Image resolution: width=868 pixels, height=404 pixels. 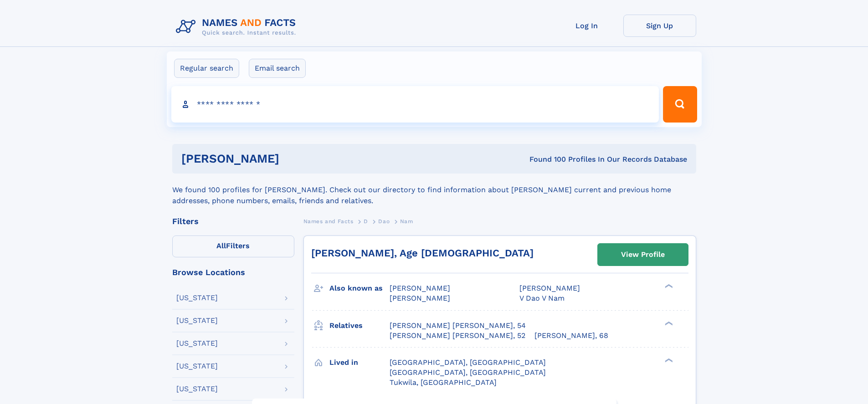 What do you see at coordinates (643, 255) in the screenshot?
I see `a: View Profile` at bounding box center [643, 255].